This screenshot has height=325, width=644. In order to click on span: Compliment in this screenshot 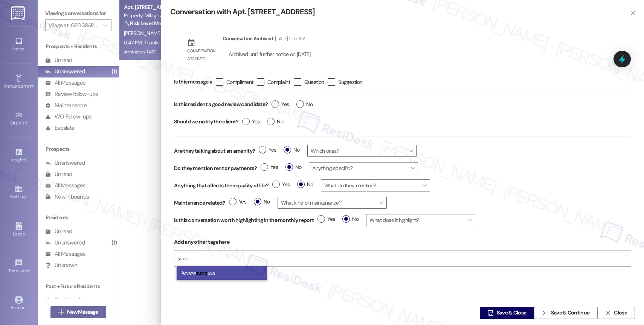, I will do `click(239, 82)`.